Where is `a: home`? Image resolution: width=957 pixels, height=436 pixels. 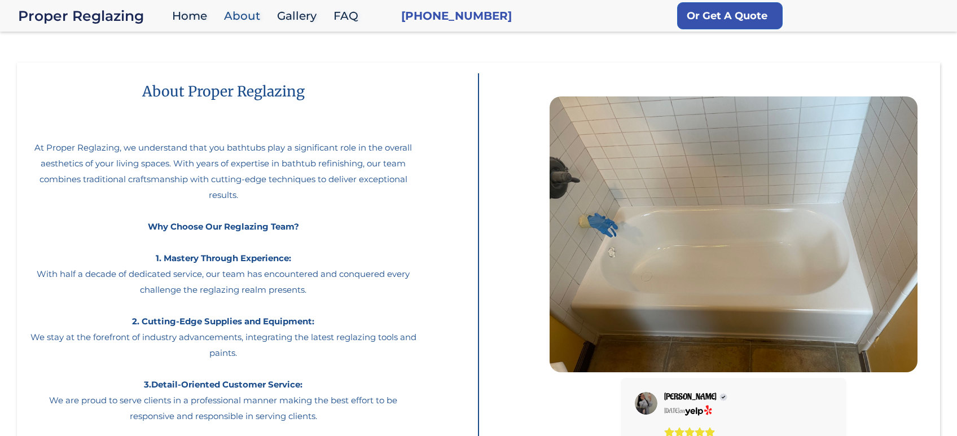 a: home is located at coordinates (92, 16).